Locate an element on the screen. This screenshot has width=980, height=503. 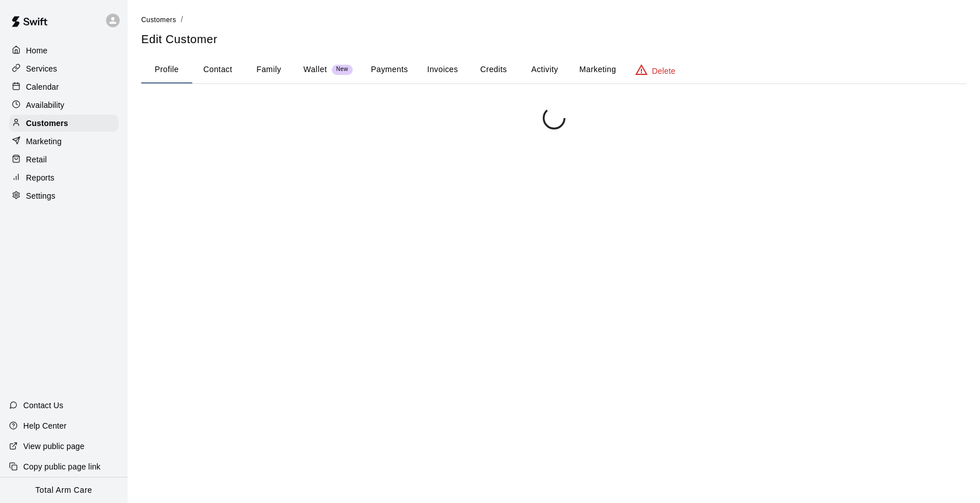
p: Marketing is located at coordinates (44, 142).